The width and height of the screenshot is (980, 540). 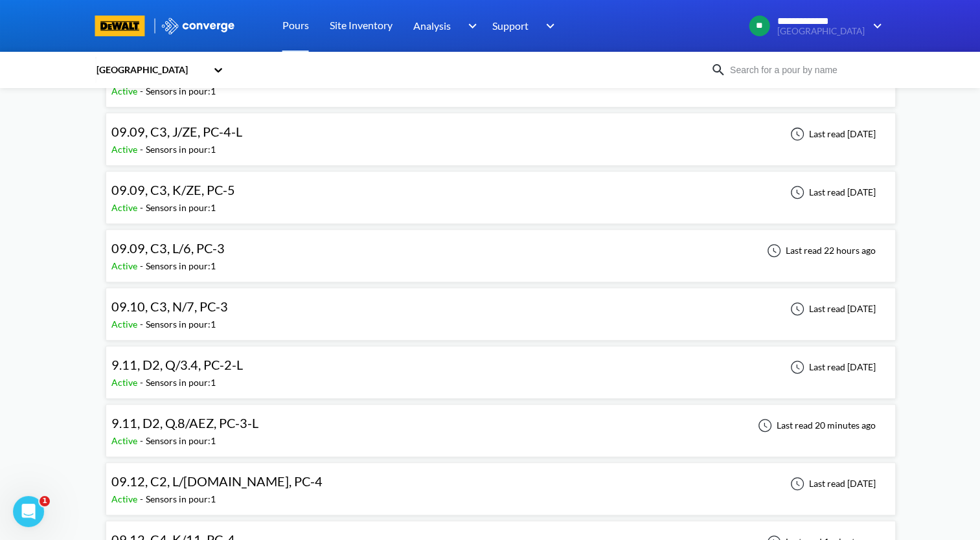 What do you see at coordinates (718, 70) in the screenshot?
I see `img: icon-search.svg` at bounding box center [718, 70].